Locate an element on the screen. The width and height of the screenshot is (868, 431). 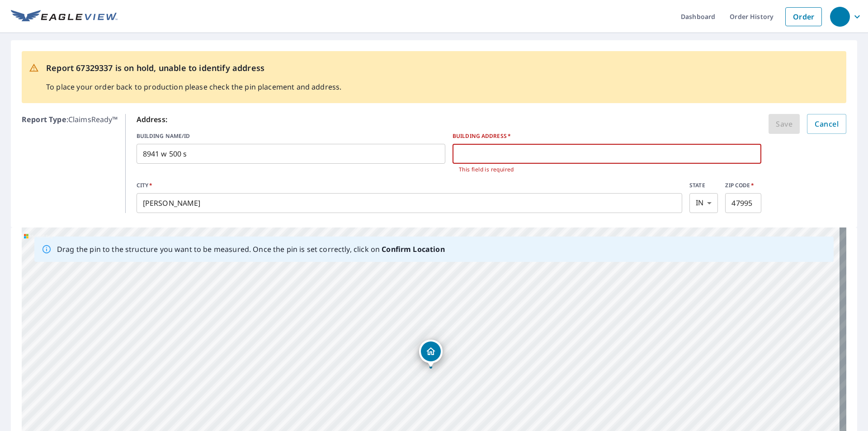
b: Report Type is located at coordinates (44, 119).